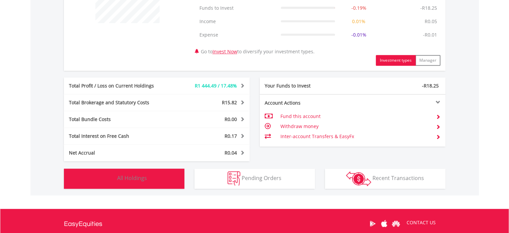 This screenshot has width=509, height=233. What do you see at coordinates (355, 136) in the screenshot?
I see `td: Inter-account Transfers & EasyFx` at bounding box center [355, 136].